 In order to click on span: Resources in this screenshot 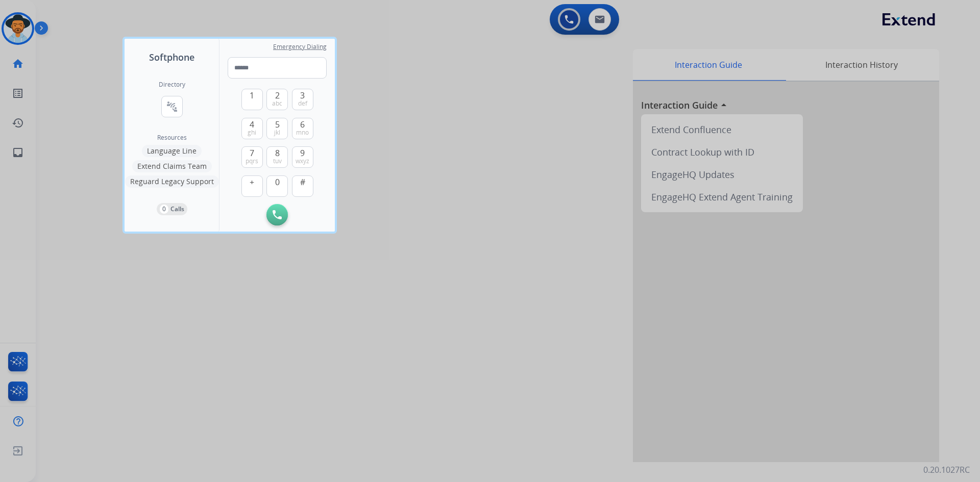, I will do `click(172, 138)`.